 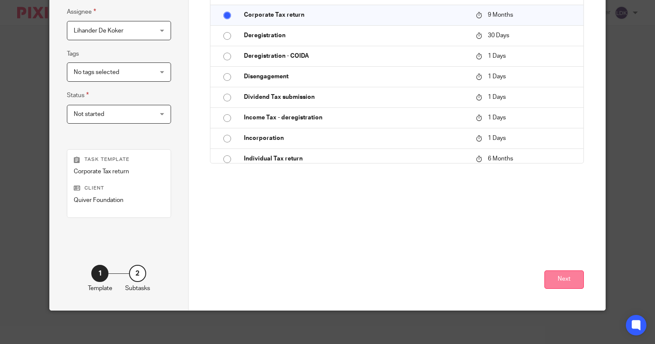 I want to click on button: Next, so click(x=564, y=280).